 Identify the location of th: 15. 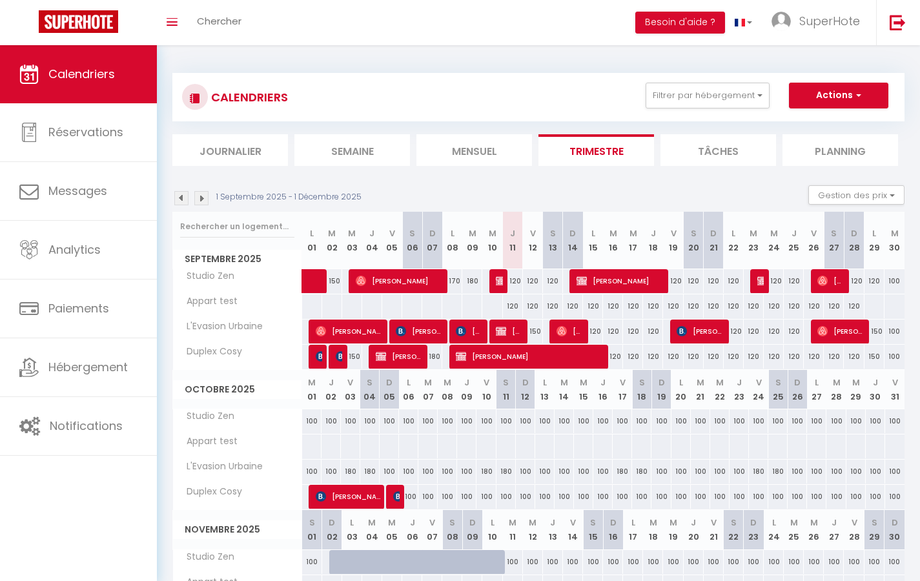
(584, 389).